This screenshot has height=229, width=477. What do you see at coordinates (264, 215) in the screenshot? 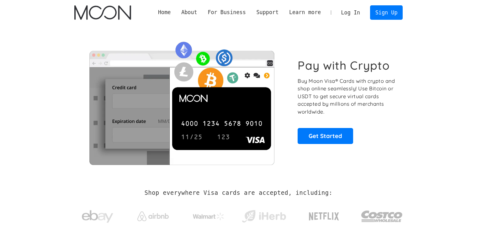
I see `a: iHerb` at bounding box center [264, 215].